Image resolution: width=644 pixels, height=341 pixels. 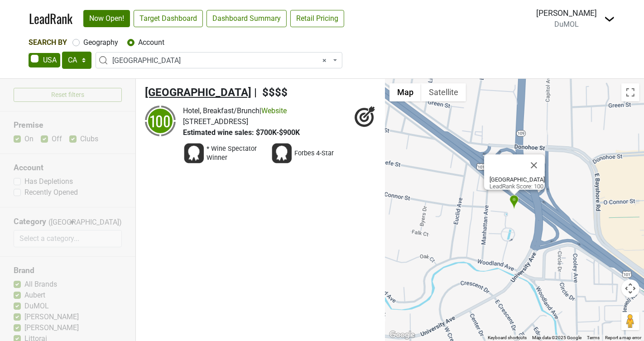 I want to click on span: Forbes 4-Star, so click(x=313, y=153).